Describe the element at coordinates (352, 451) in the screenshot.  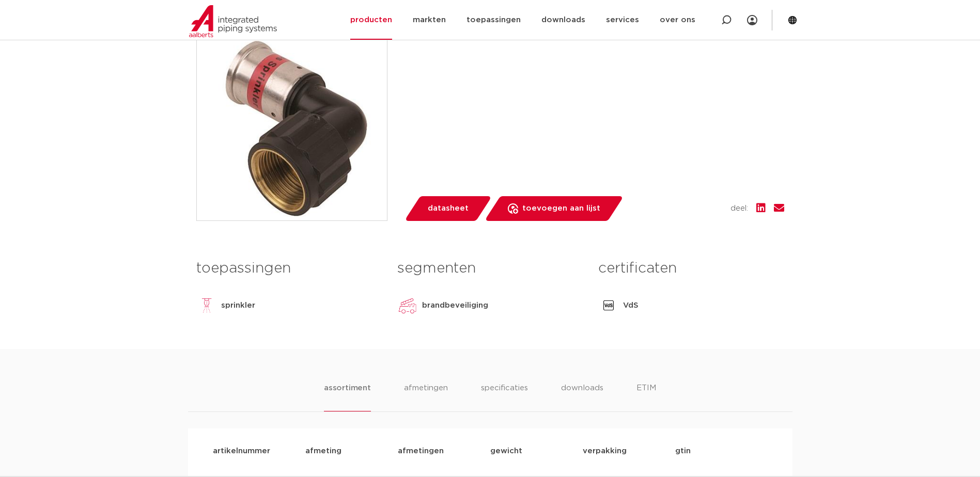
I see `p: afmeting` at that location.